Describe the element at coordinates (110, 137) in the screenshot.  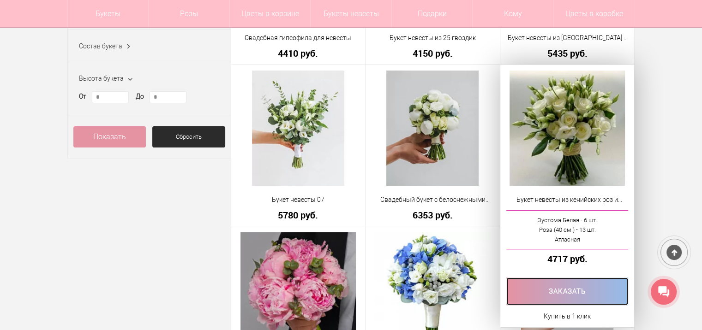
I see `a: Показать` at that location.